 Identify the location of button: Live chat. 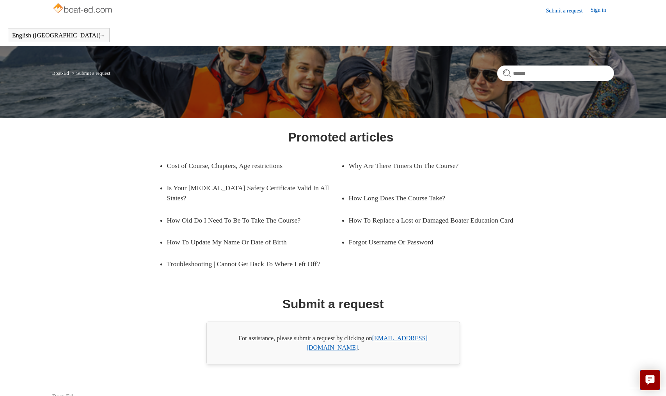
(650, 380).